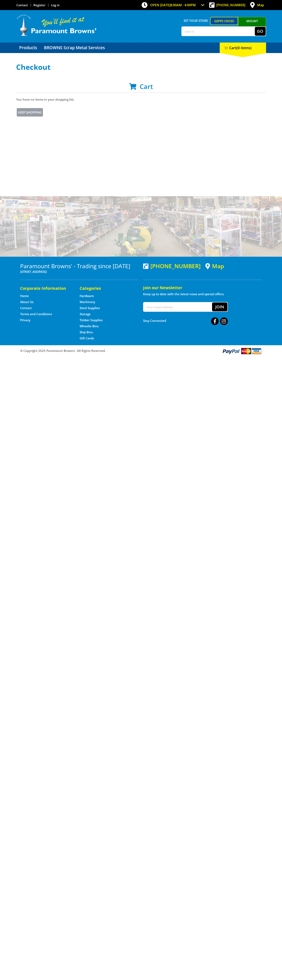  What do you see at coordinates (55, 5) in the screenshot?
I see `a: Log in` at bounding box center [55, 5].